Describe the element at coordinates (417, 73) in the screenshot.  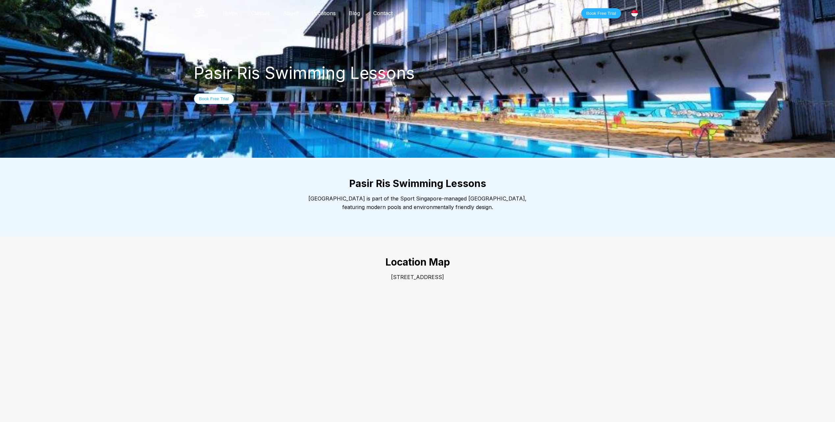
I see `div: Pasir Ris Swimming Lessons` at that location.